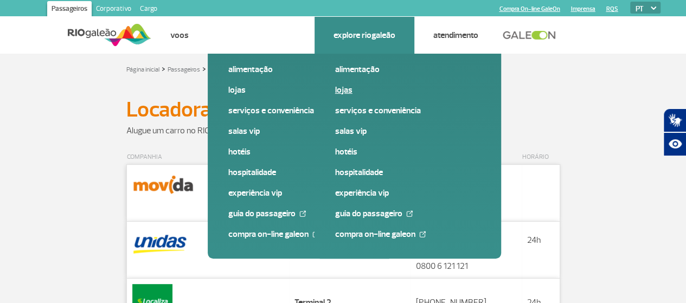 This screenshot has height=303, width=686. I want to click on th: HORÁRIO, so click(540, 157).